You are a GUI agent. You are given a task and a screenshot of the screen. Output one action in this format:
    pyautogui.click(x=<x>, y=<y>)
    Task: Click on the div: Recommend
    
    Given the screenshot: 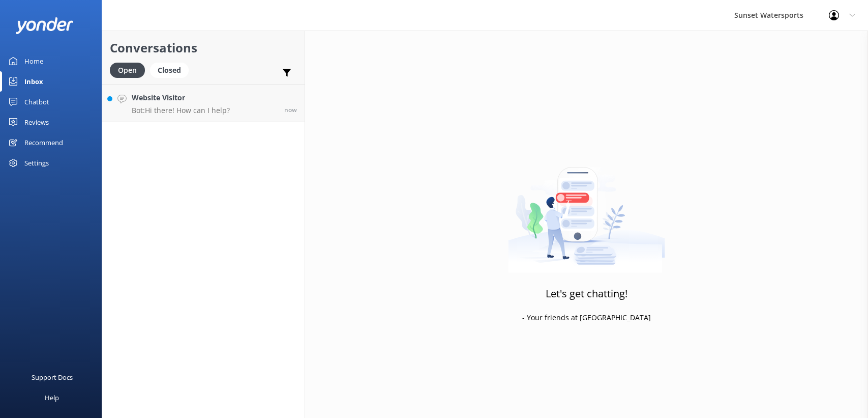 What is the action you would take?
    pyautogui.click(x=43, y=142)
    